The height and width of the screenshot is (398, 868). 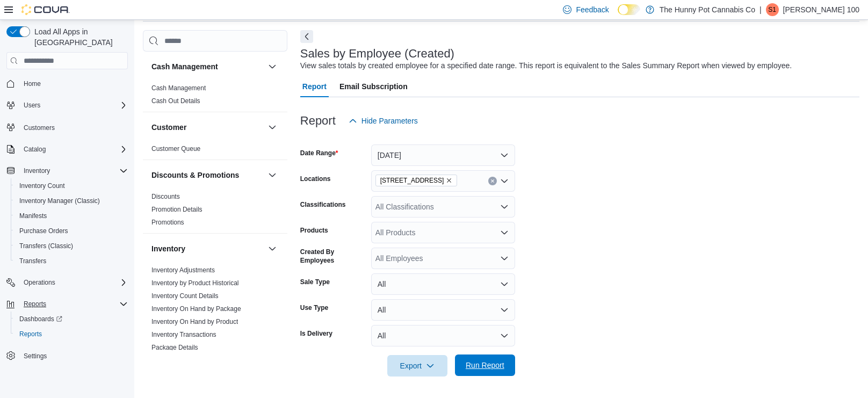 I want to click on label: Sale Type, so click(x=315, y=282).